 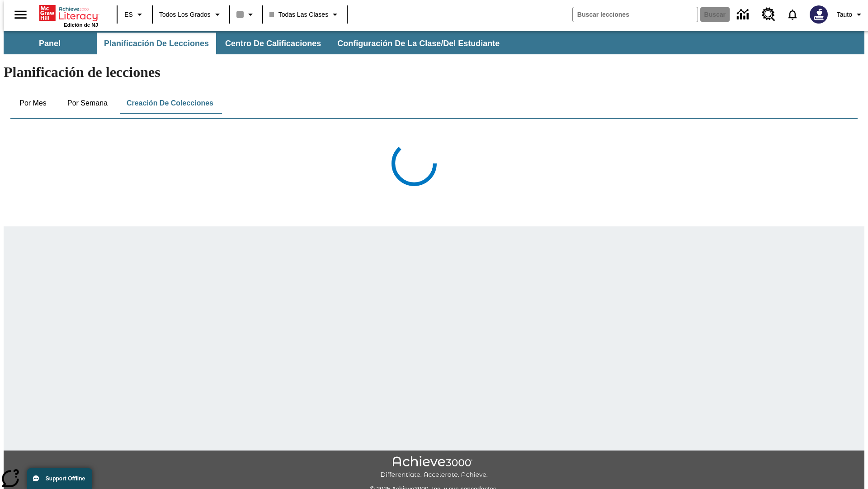 I want to click on span: Planificación de lecciones, so click(x=156, y=44).